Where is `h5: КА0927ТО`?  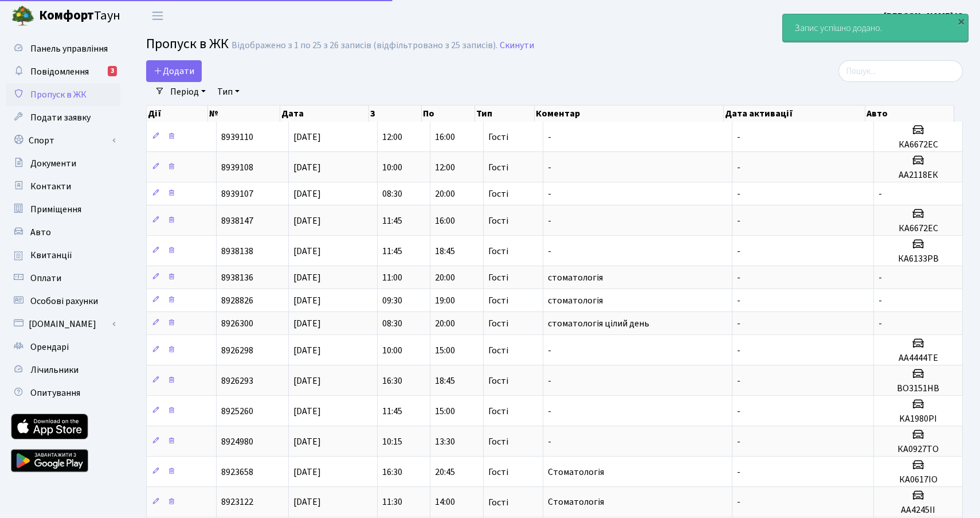 h5: КА0927ТО is located at coordinates (918, 449).